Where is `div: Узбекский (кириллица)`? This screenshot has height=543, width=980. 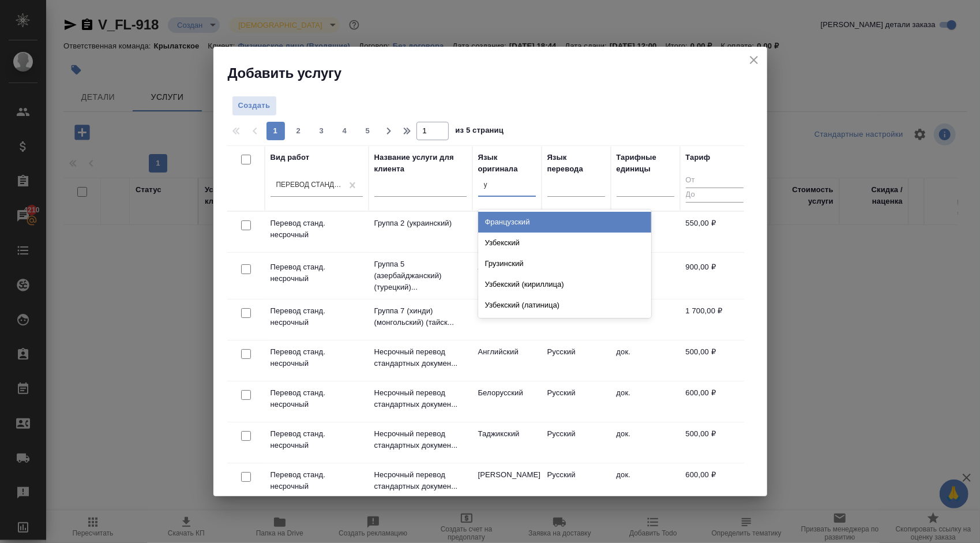 div: Узбекский (кириллица) is located at coordinates (564, 284).